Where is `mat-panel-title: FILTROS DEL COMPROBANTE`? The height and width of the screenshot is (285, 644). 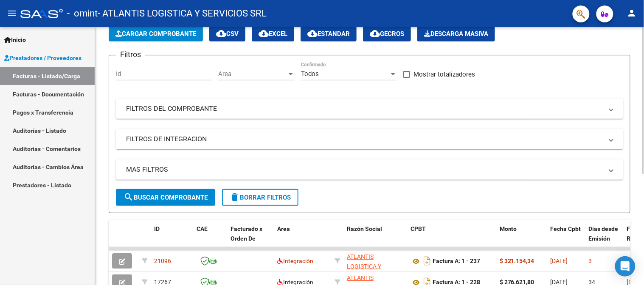
mat-panel-title: FILTROS DEL COMPROBANTE is located at coordinates (364, 109).